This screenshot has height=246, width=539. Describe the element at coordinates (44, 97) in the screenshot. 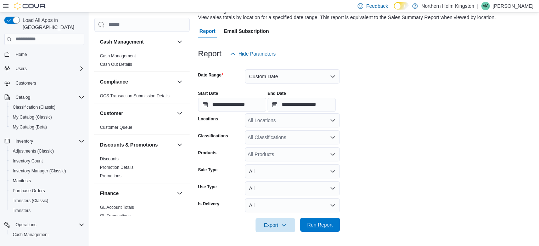

I see `button: Catalog` at that location.